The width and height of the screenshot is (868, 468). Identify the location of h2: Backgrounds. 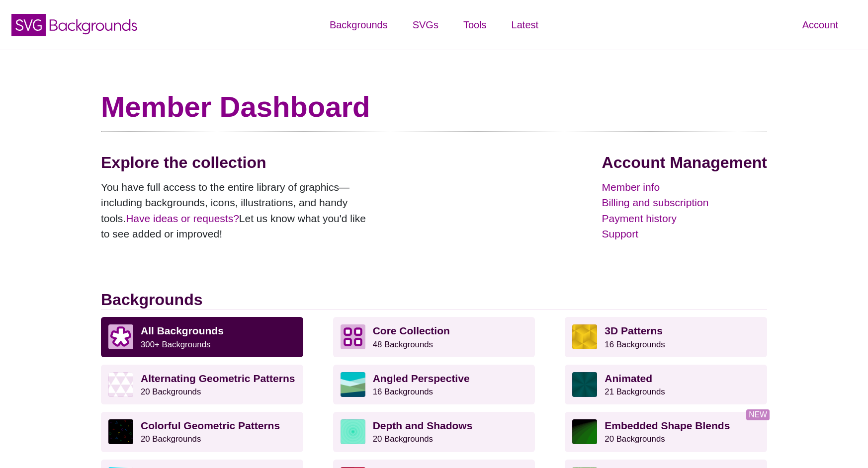
(434, 300).